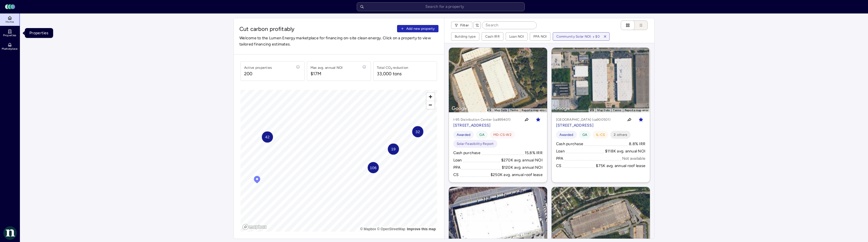 This screenshot has width=868, height=242. Describe the element at coordinates (421, 28) in the screenshot. I see `span: Add new property` at that location.